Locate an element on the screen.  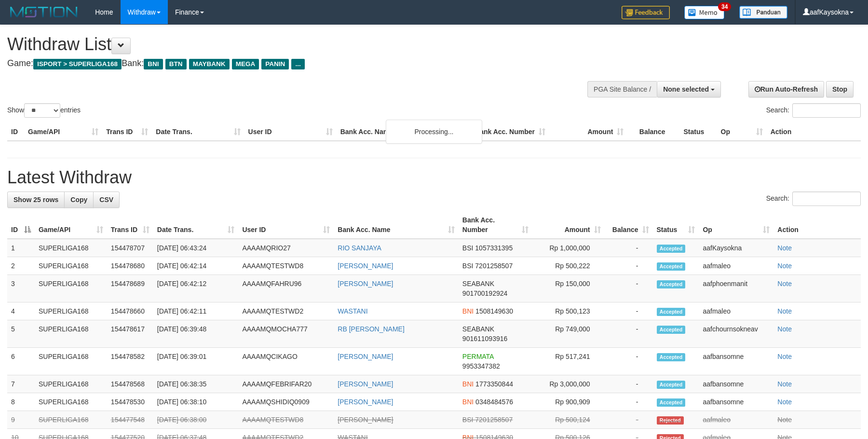
td: Rp 150,000 is located at coordinates (569, 289).